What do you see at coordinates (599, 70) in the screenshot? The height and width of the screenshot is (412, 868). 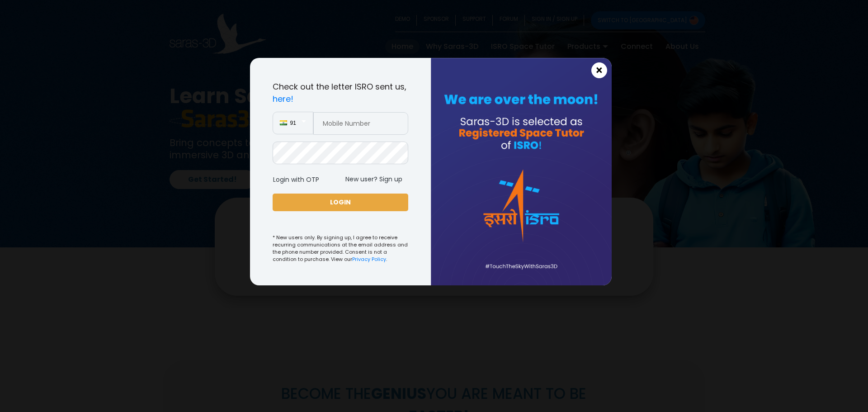 I see `button: Close` at bounding box center [599, 70].